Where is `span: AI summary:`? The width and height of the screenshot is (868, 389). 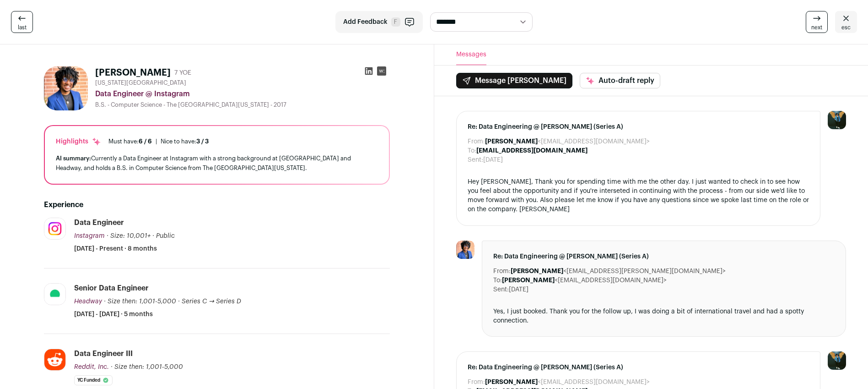
span: AI summary: is located at coordinates (73, 158).